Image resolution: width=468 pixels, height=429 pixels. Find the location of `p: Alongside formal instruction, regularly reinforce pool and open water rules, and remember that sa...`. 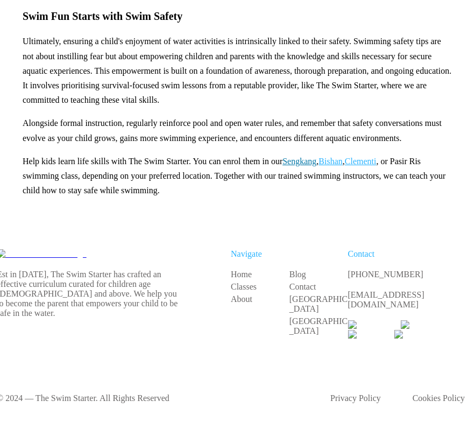

p: Alongside formal instruction, regularly reinforce pool and open water rules, and remember that sa... is located at coordinates (238, 130).